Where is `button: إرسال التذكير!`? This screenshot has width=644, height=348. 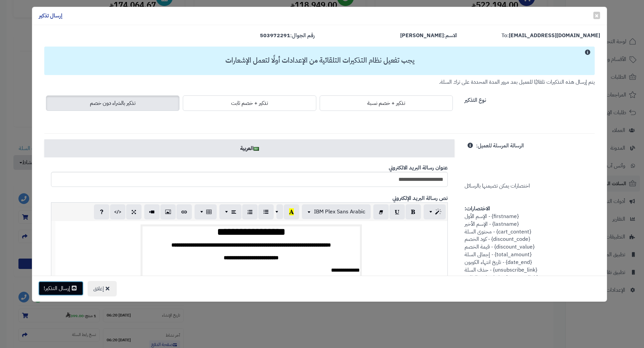
button: إرسال التذكير! is located at coordinates (61, 288).